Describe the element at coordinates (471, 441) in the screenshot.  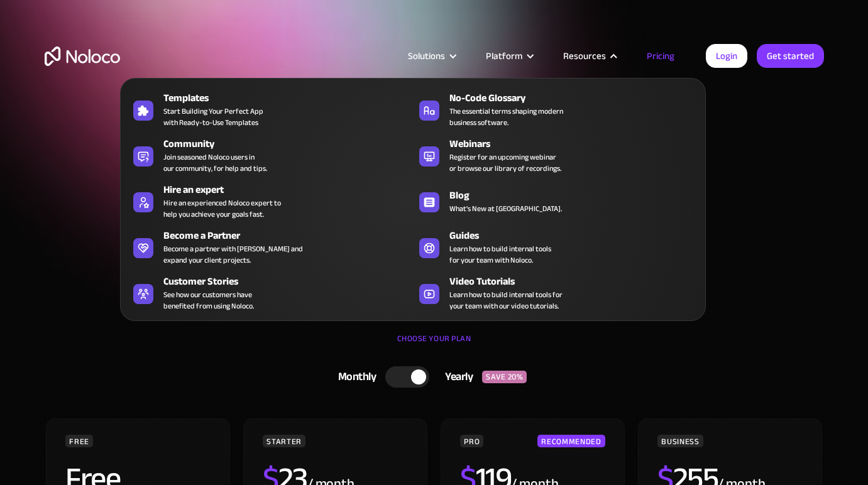
I see `div: PRO` at that location.